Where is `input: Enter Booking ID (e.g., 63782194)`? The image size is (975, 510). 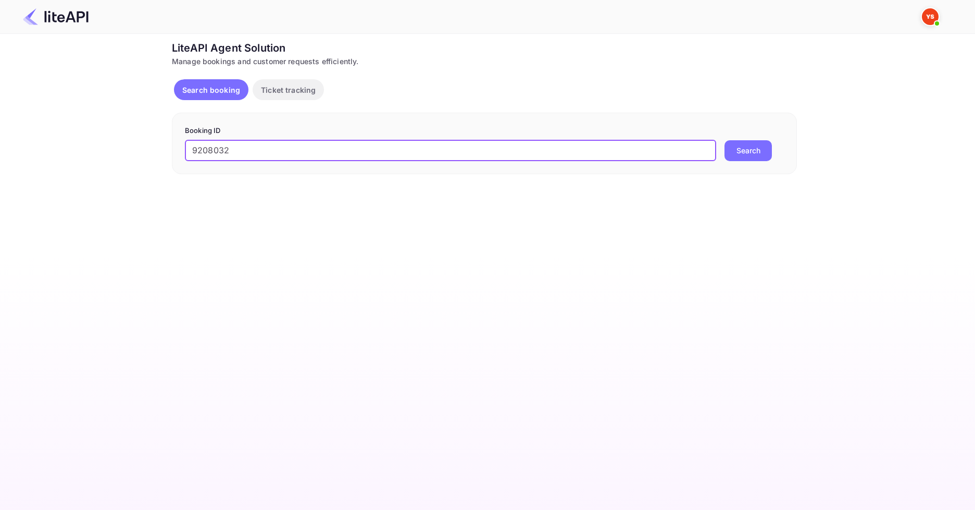 input: Enter Booking ID (e.g., 63782194) is located at coordinates (451, 151).